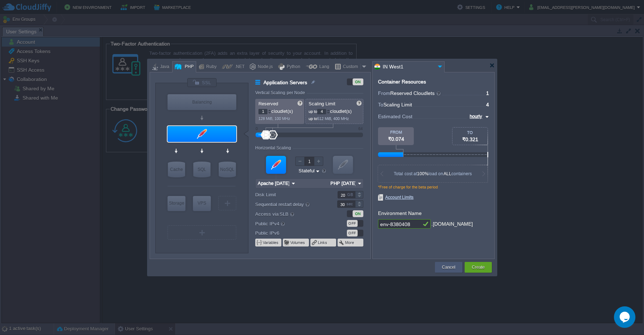  Describe the element at coordinates (384, 93) in the screenshot. I see `span: From` at that location.